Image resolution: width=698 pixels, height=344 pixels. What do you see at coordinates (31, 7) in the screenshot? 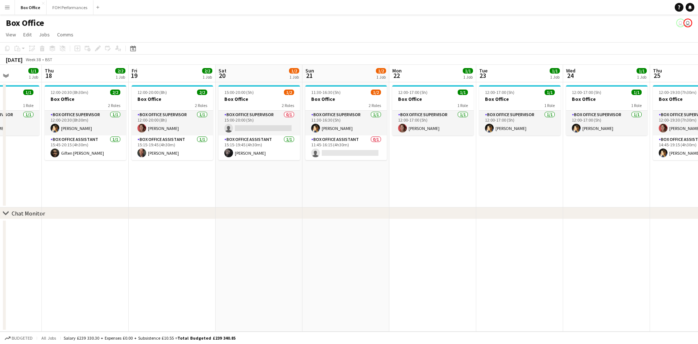
I see `button: Box Office` at bounding box center [31, 7].